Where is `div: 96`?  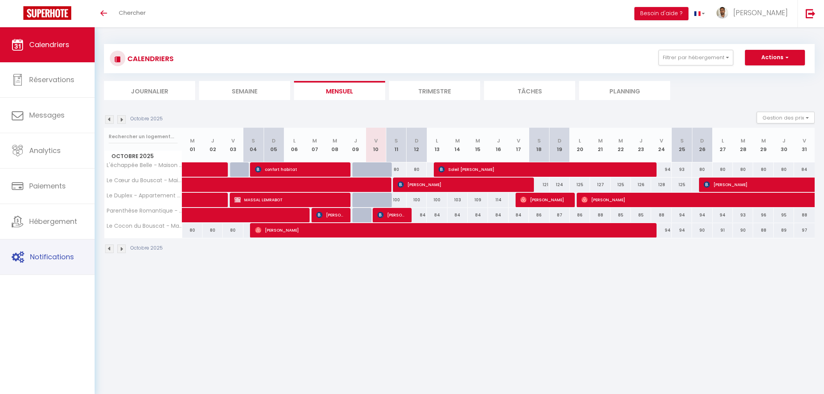
div: 96 is located at coordinates (763, 215).